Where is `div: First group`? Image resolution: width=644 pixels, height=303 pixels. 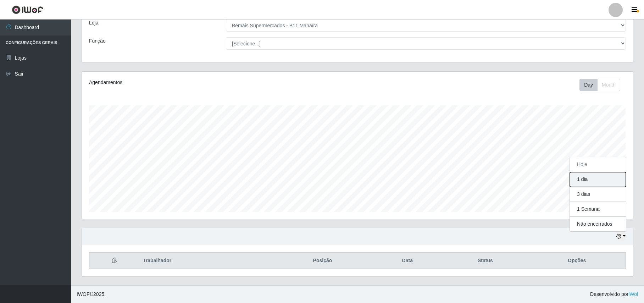 div: First group is located at coordinates (600, 85).